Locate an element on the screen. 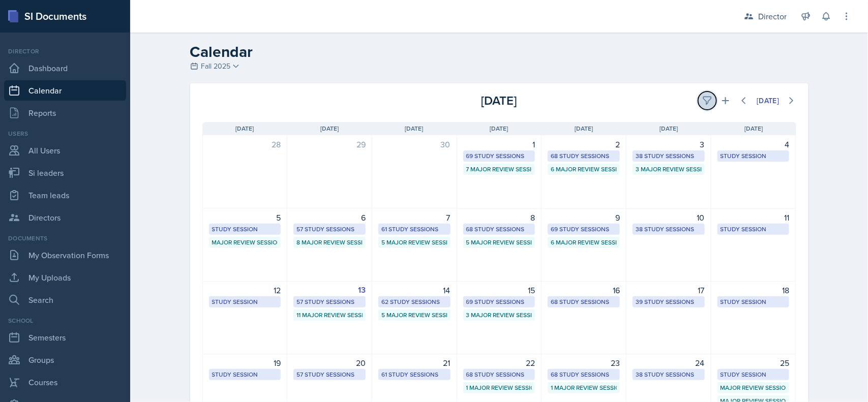 This screenshot has width=868, height=402. div: 18 is located at coordinates (754, 290).